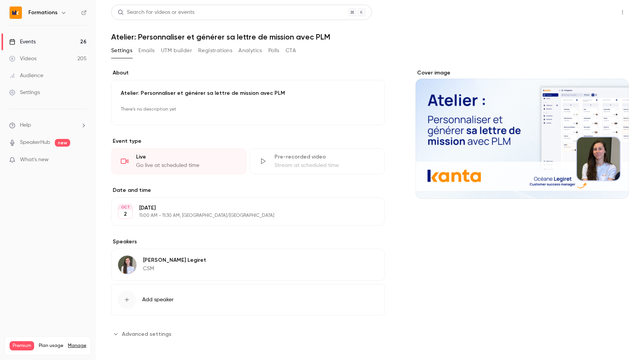 The height and width of the screenshot is (360, 644). I want to click on img: Océane Legiret, so click(127, 264).